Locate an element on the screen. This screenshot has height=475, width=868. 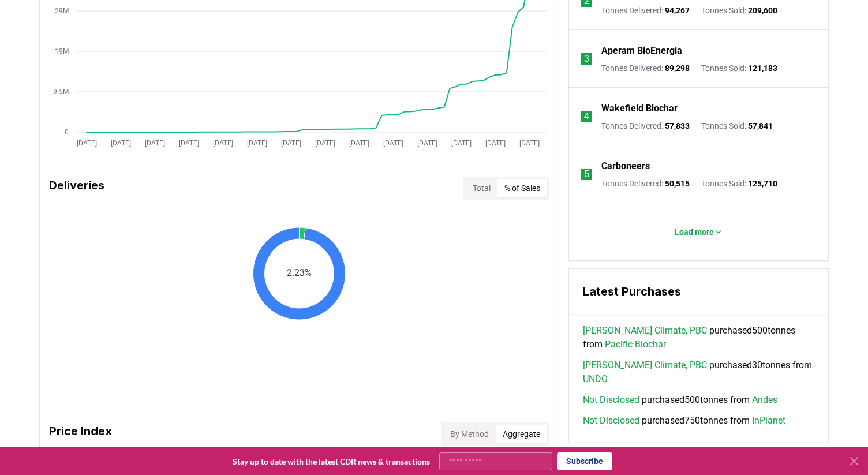
a: Carboneers is located at coordinates (626, 166).